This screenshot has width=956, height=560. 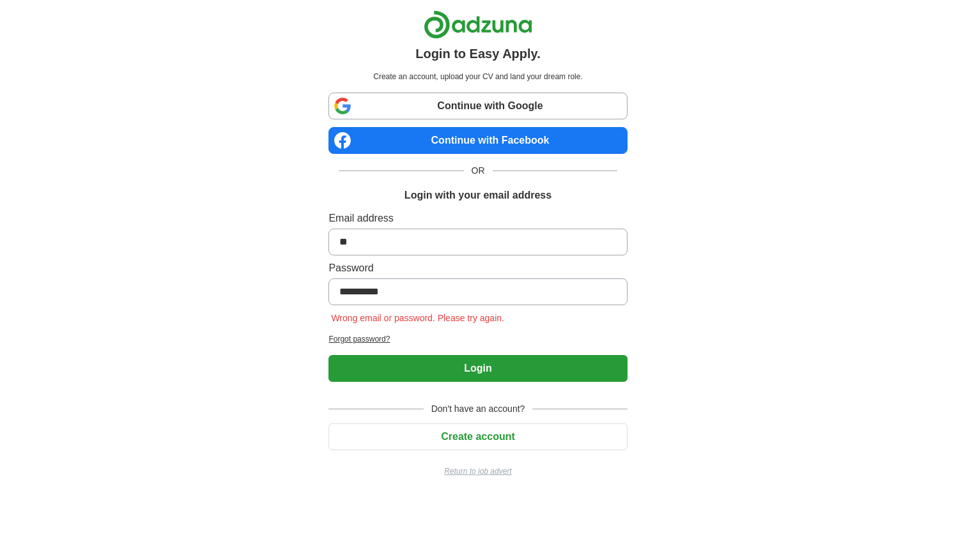 I want to click on button: Login, so click(x=477, y=368).